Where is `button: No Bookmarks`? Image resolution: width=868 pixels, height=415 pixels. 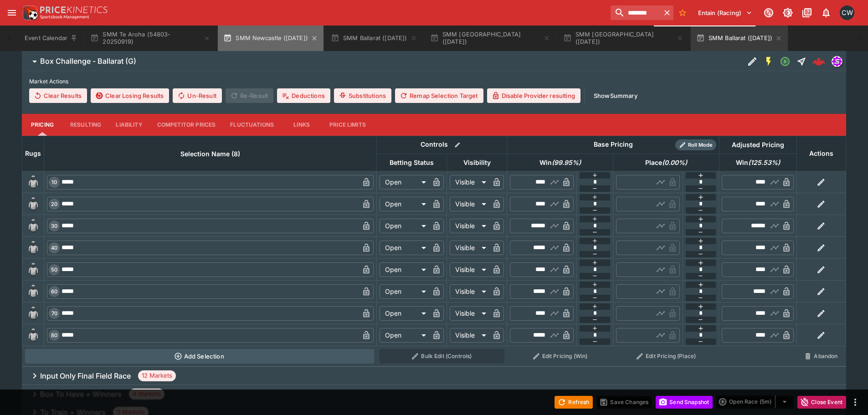 button: No Bookmarks is located at coordinates (682, 13).